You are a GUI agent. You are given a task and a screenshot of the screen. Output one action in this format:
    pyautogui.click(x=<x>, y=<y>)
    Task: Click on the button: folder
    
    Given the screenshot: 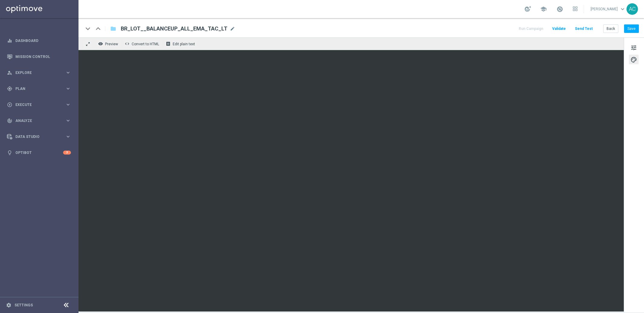 What is the action you would take?
    pyautogui.click(x=113, y=29)
    